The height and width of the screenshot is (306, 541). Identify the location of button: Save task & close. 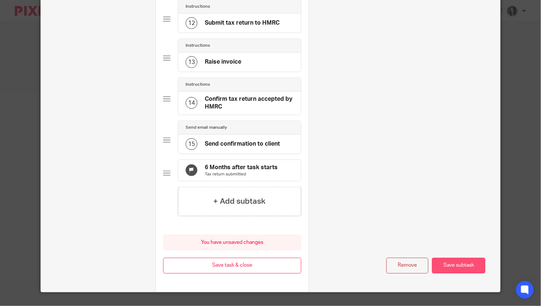
(232, 266).